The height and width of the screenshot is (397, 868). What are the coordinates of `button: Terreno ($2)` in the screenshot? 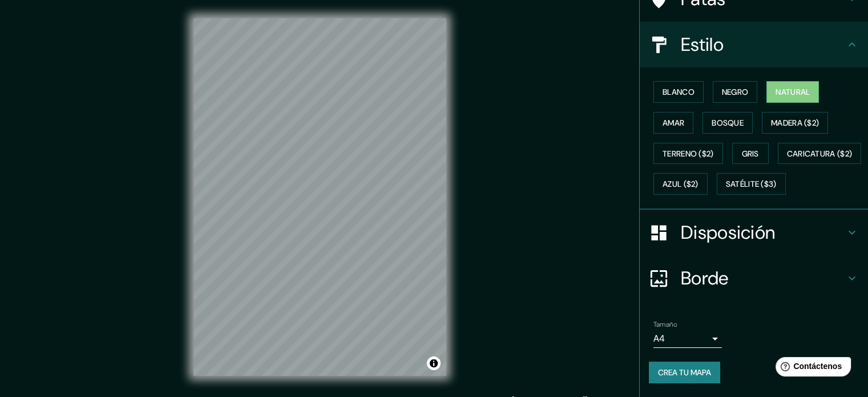 It's located at (688, 154).